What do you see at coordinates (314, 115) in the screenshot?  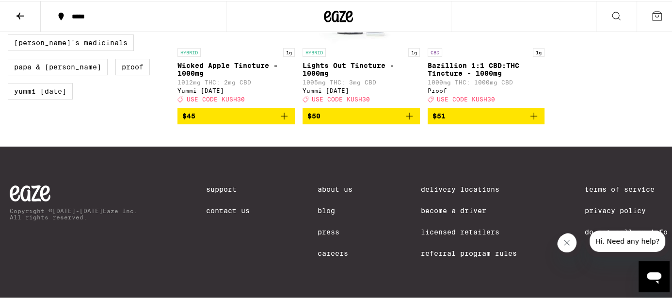 I see `span: $50` at bounding box center [314, 115].